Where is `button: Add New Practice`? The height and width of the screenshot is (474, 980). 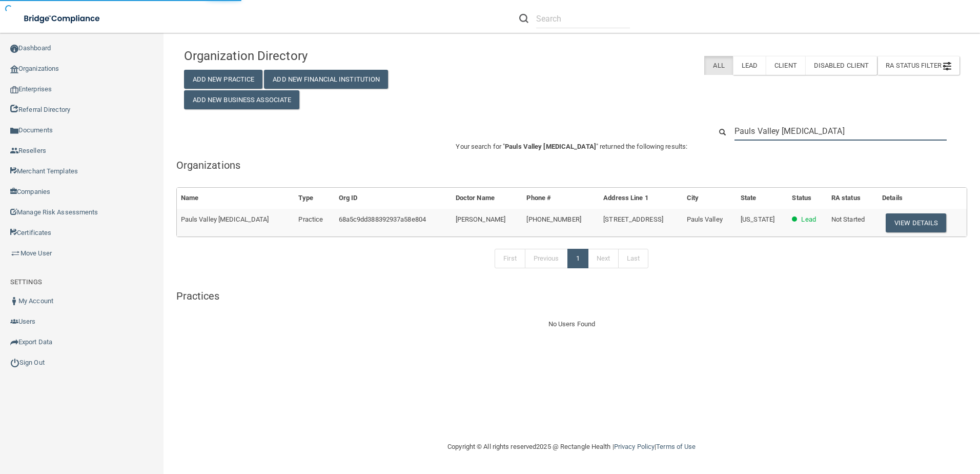 button: Add New Practice is located at coordinates (224, 79).